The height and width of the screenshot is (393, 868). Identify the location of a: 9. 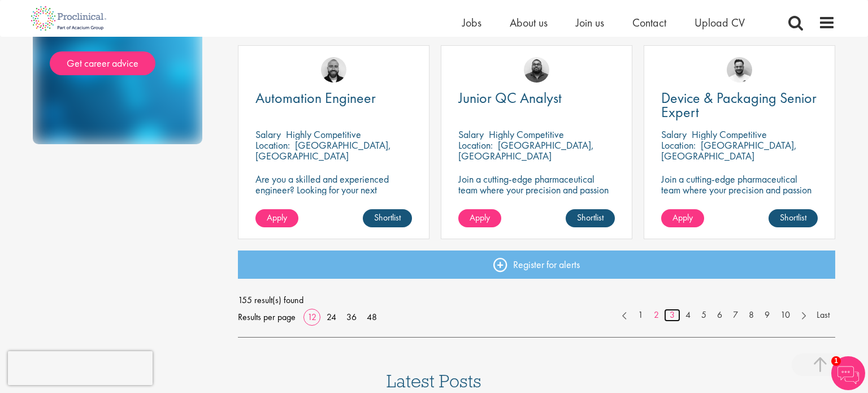
(767, 315).